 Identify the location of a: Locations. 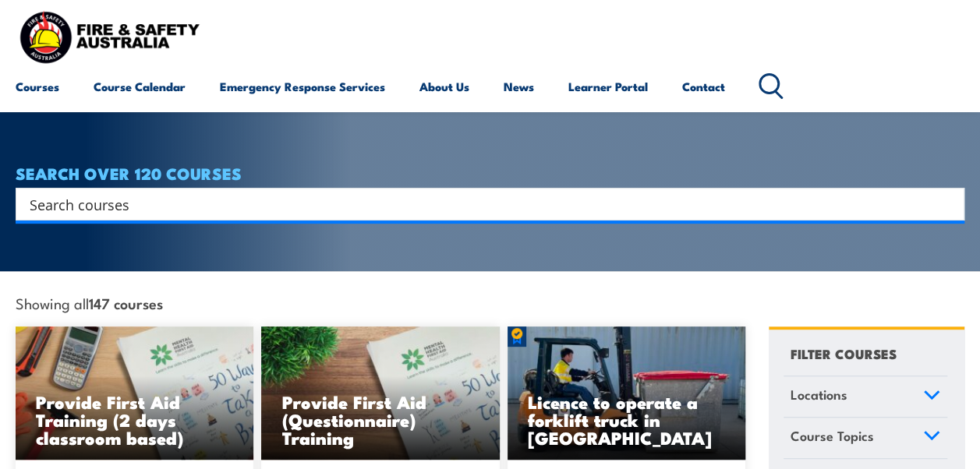
(865, 397).